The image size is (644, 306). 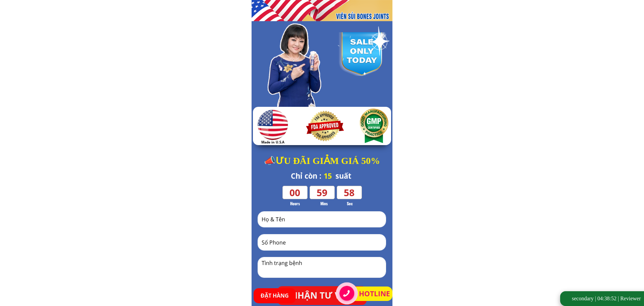 What do you see at coordinates (322, 161) in the screenshot?
I see `h3: 📣ƯU ĐÃI GIẢM GIÁ 50%` at bounding box center [322, 161].